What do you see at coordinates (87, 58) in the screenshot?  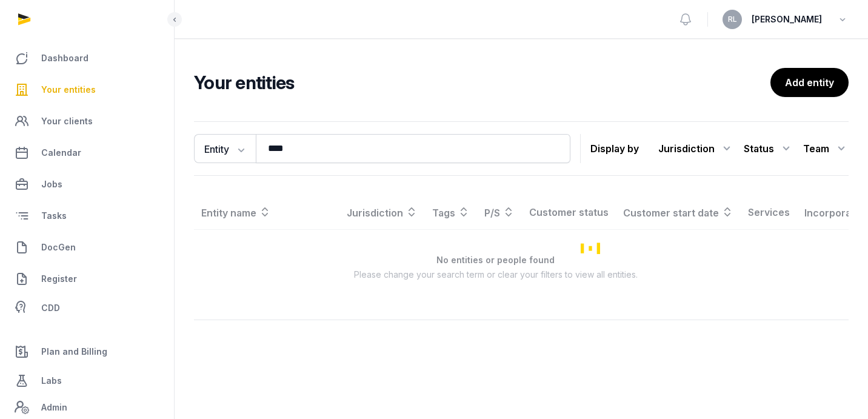 I see `a: Dashboard` at bounding box center [87, 58].